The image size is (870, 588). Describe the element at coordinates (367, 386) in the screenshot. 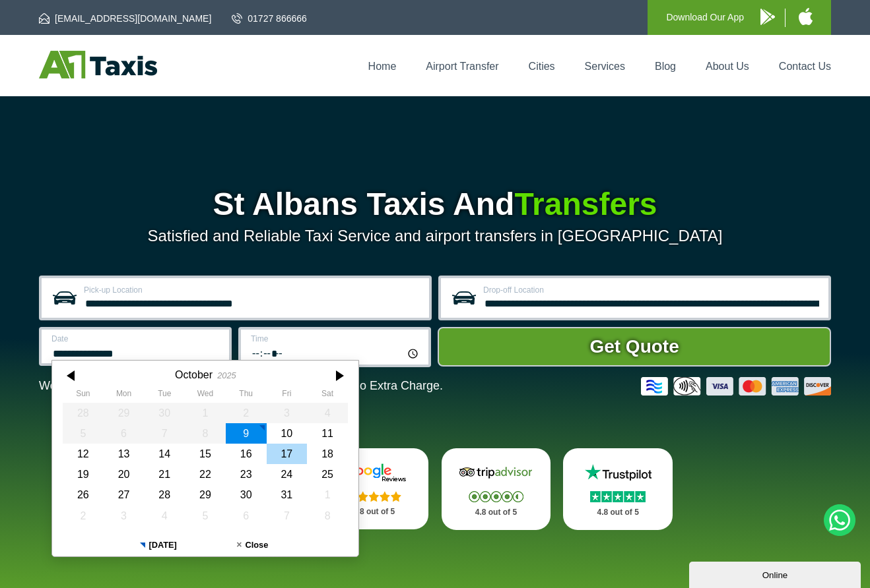

I see `span: The Car at No Extra Charge.` at that location.